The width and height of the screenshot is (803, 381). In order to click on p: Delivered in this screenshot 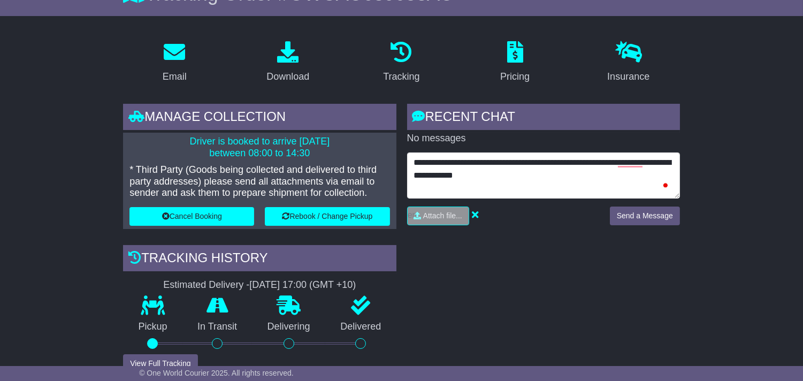, I will do `click(361, 327)`.